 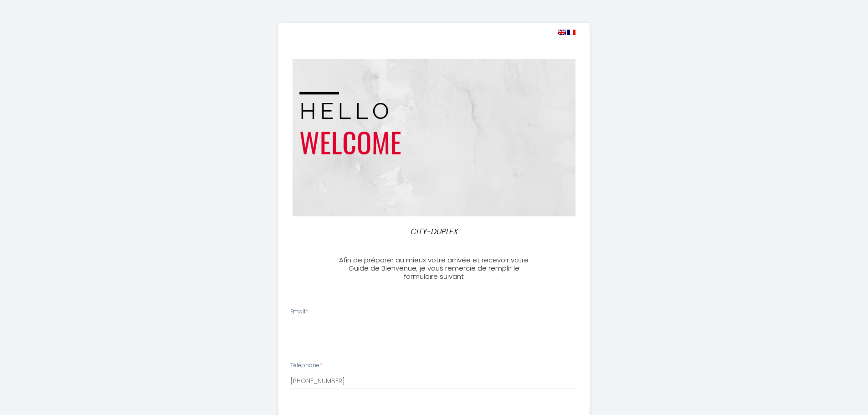 What do you see at coordinates (299, 311) in the screenshot?
I see `label: Email` at bounding box center [299, 311].